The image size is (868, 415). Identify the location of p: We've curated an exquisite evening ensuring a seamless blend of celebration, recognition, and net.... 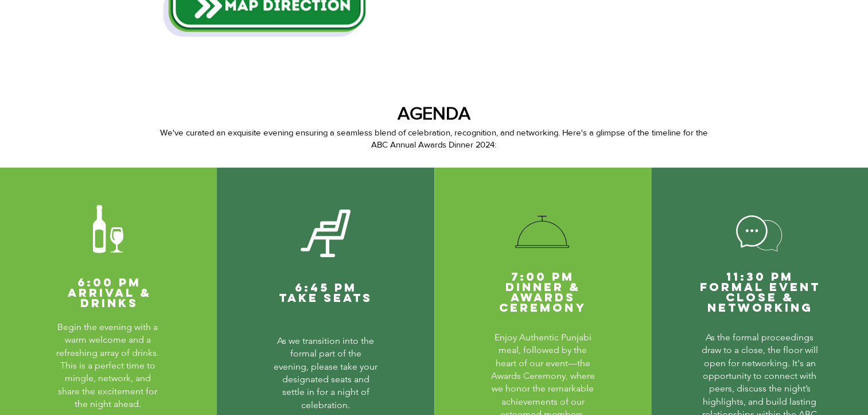
(434, 138).